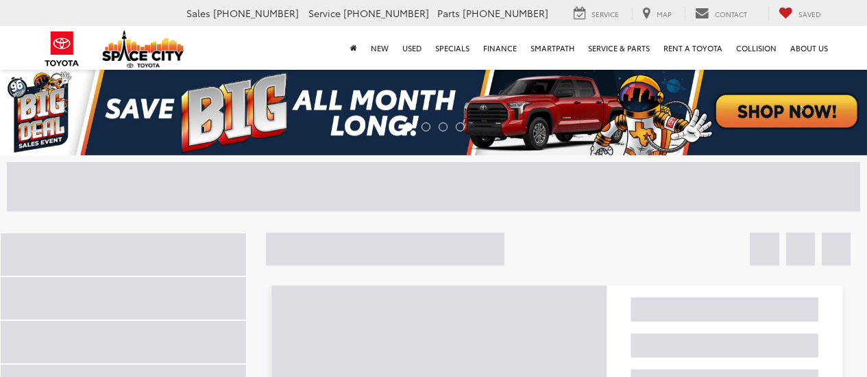 The width and height of the screenshot is (867, 377). Describe the element at coordinates (619, 48) in the screenshot. I see `a: Service & Parts` at that location.